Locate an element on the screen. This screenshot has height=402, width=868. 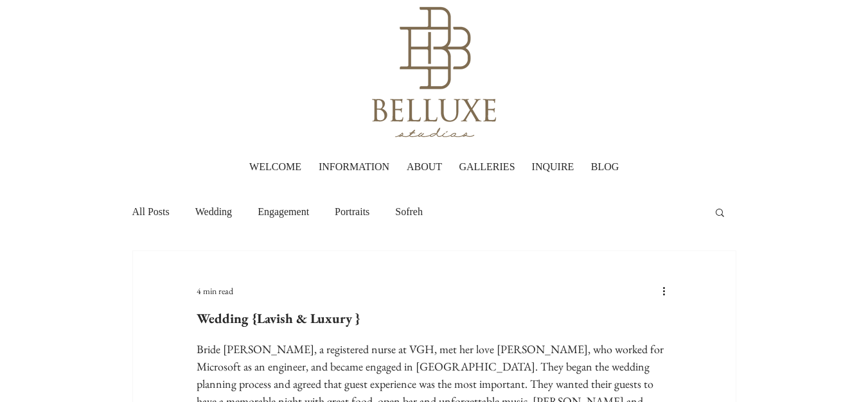
p: INFORMATION is located at coordinates (354, 167).